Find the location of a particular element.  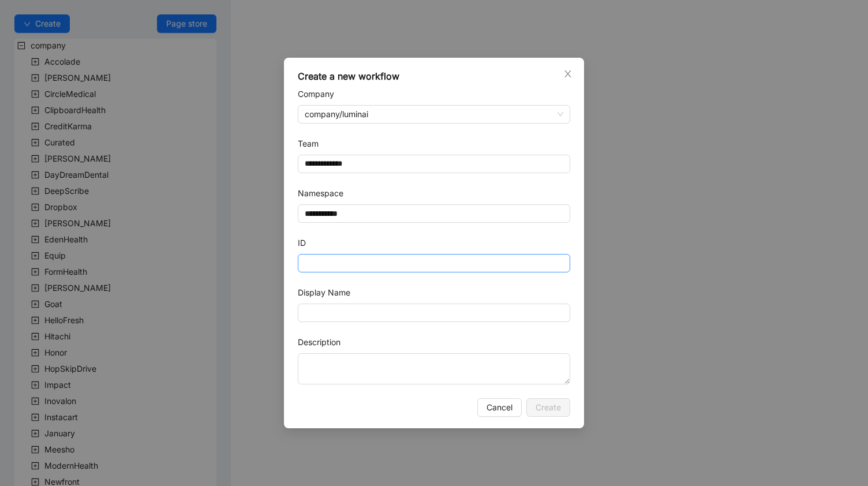

span: Cancel is located at coordinates (499, 408).